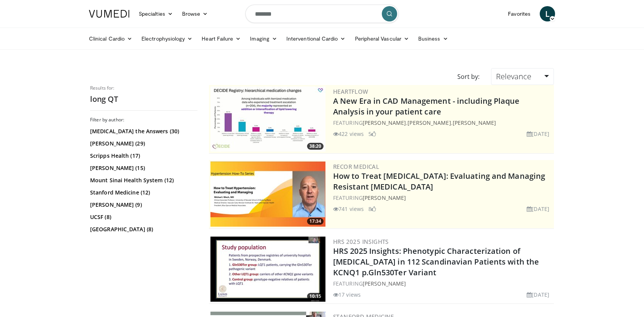 The width and height of the screenshot is (644, 317). Describe the element at coordinates (356, 166) in the screenshot. I see `a: Recor Medical` at that location.